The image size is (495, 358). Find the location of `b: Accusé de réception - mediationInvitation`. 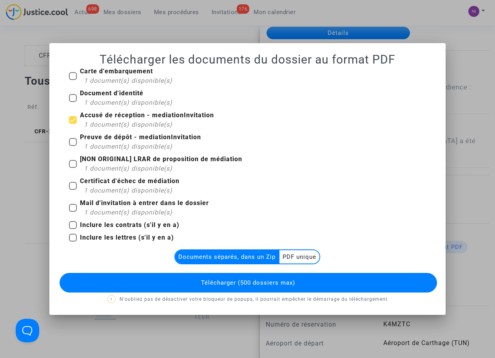

b: Accusé de réception - mediationInvitation is located at coordinates (147, 115).